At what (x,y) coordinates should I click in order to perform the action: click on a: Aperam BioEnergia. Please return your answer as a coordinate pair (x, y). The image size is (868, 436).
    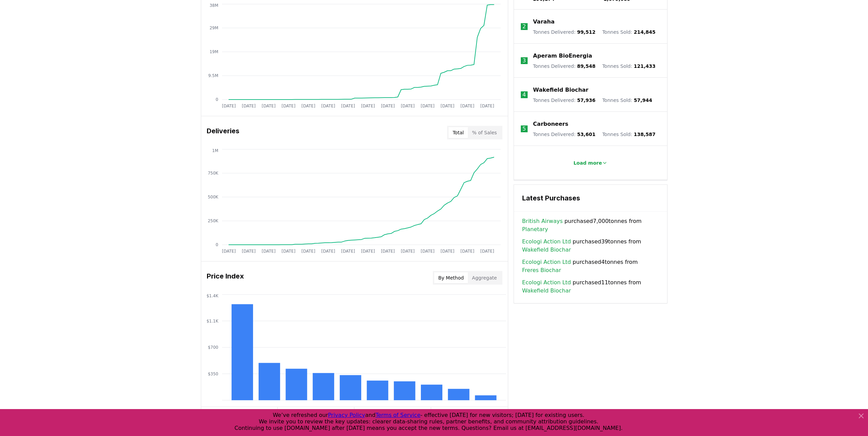
    Looking at the image, I should click on (562, 56).